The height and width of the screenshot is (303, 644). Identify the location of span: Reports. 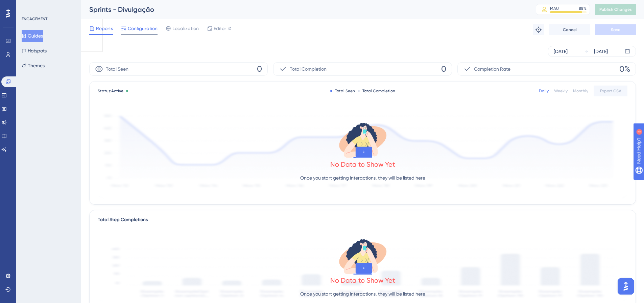
(104, 29).